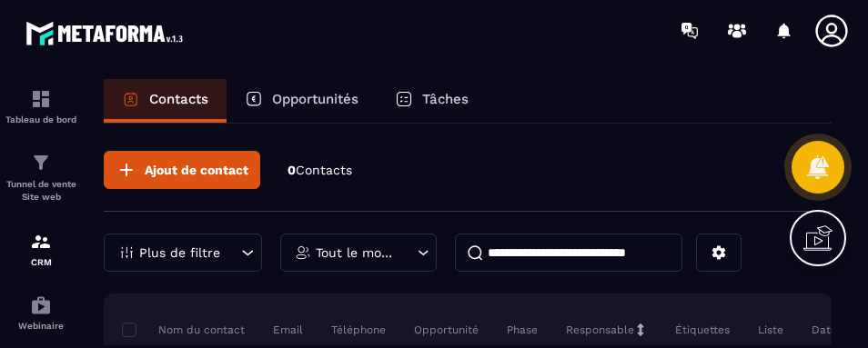  Describe the element at coordinates (41, 119) in the screenshot. I see `p: Tableau de bord` at that location.